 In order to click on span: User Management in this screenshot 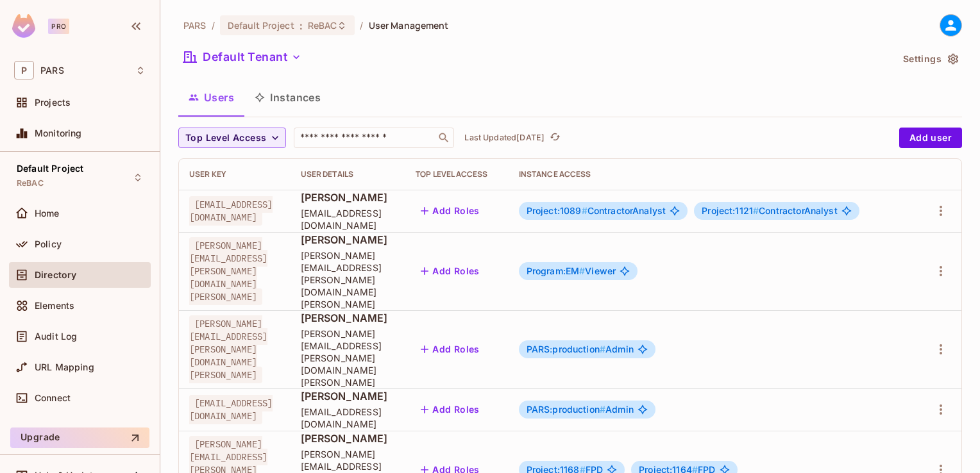, I will do `click(409, 25)`.